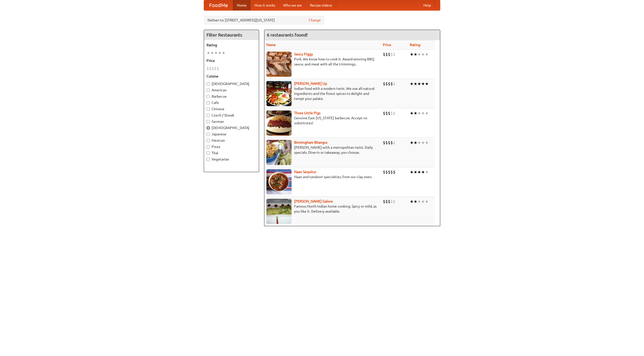  Describe the element at coordinates (279, 153) in the screenshot. I see `img: bhangra.jpg` at that location.